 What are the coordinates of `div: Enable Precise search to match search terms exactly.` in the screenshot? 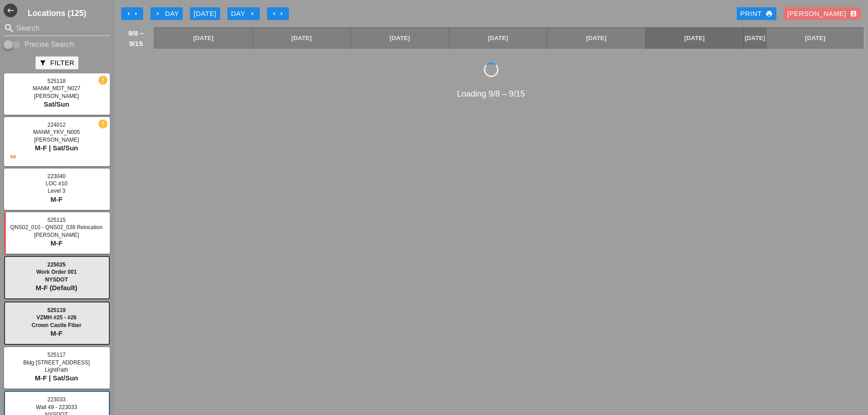 It's located at (57, 44).